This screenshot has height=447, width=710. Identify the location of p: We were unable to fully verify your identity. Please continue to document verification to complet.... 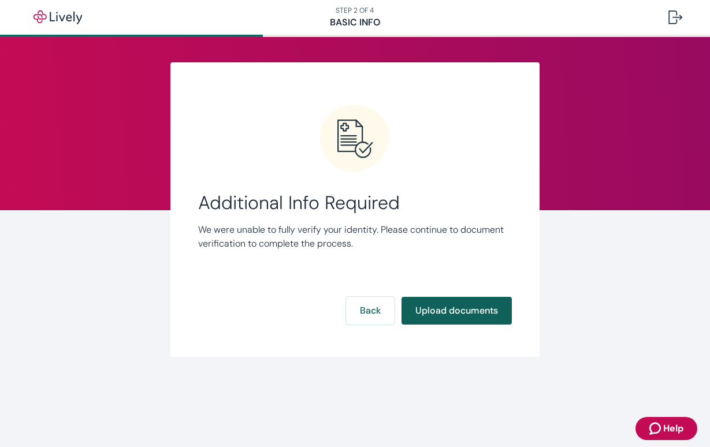
(355, 237).